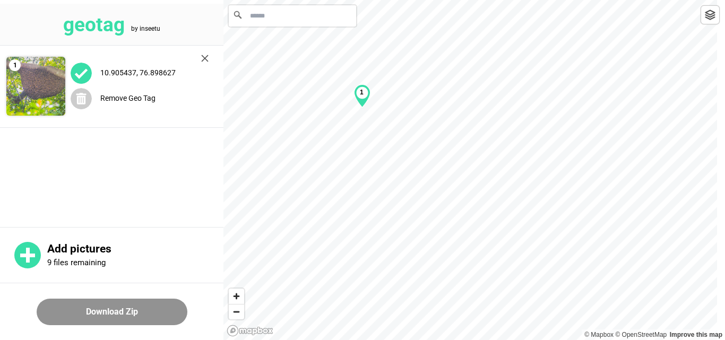  What do you see at coordinates (361, 92) in the screenshot?
I see `b: 1` at bounding box center [361, 92].